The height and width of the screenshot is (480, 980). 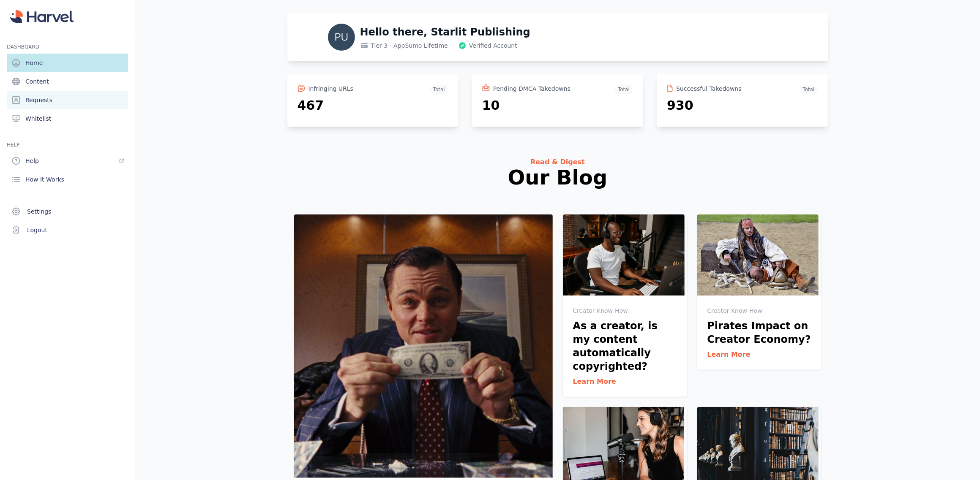 What do you see at coordinates (557, 106) in the screenshot?
I see `h2: 10` at bounding box center [557, 106].